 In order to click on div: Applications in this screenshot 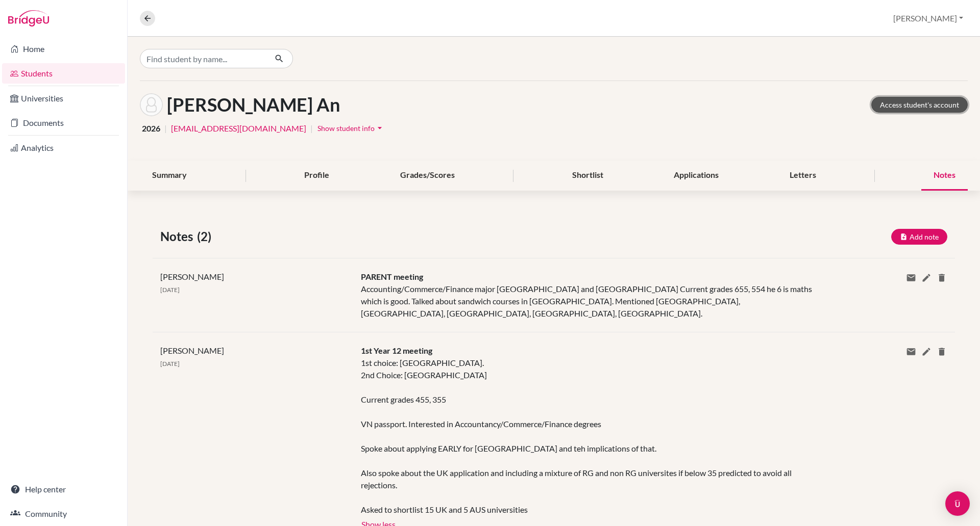, I will do `click(696, 176)`.